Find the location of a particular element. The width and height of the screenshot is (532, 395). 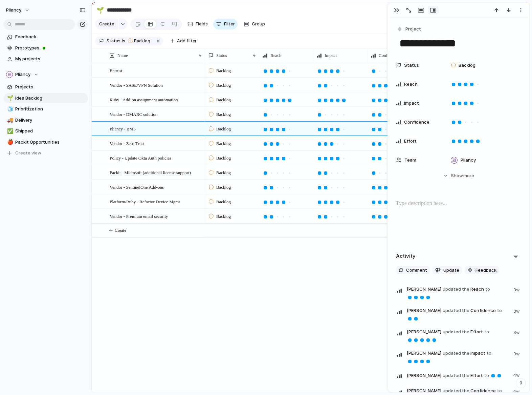

button: Feedback is located at coordinates (482, 270).